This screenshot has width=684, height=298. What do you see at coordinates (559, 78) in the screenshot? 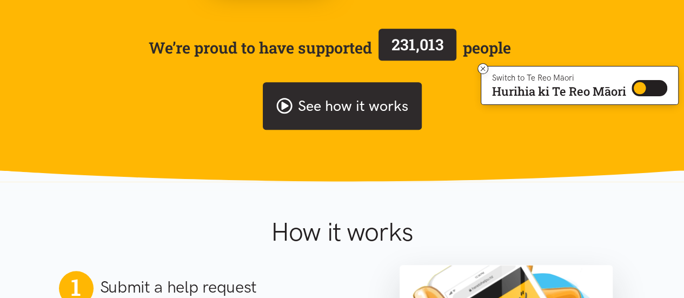
I see `p: Switch to Te Reo Māori` at bounding box center [559, 78].